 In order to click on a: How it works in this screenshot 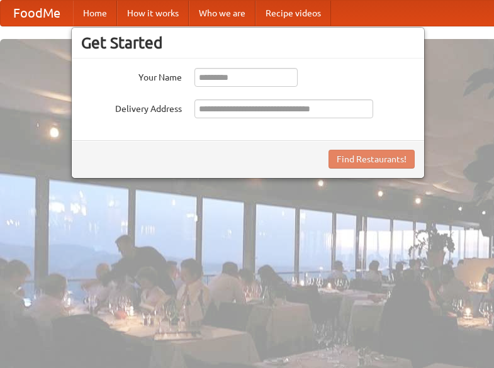, I will do `click(153, 13)`.